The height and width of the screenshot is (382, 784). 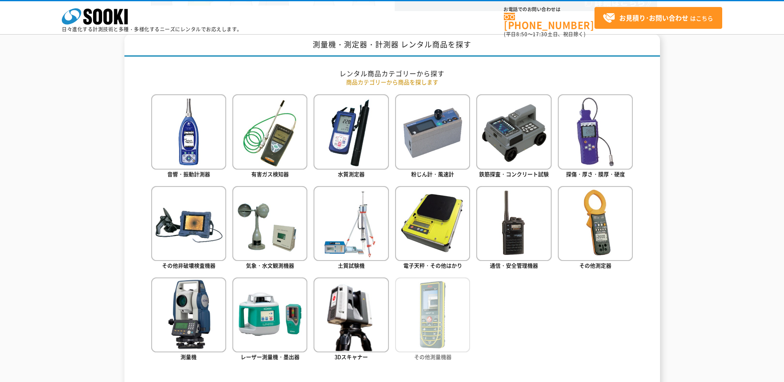 What do you see at coordinates (270, 132) in the screenshot?
I see `img: 有害ガス検知器` at bounding box center [270, 132].